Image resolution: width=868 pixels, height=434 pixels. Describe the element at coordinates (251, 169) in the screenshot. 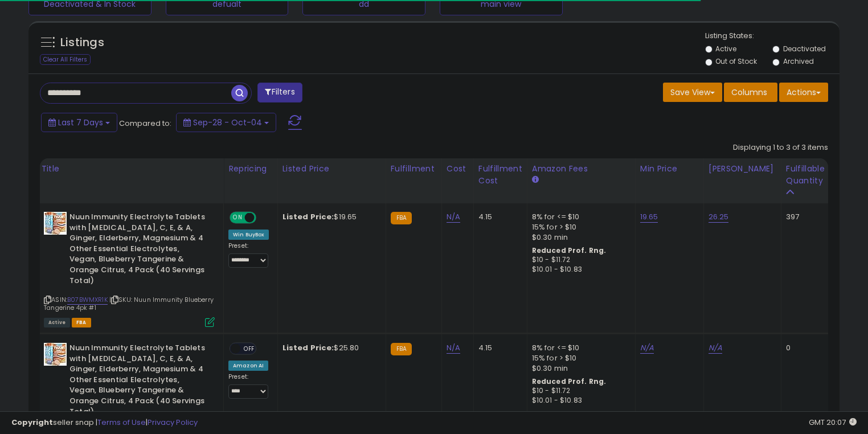

I see `div: Repricing` at that location.